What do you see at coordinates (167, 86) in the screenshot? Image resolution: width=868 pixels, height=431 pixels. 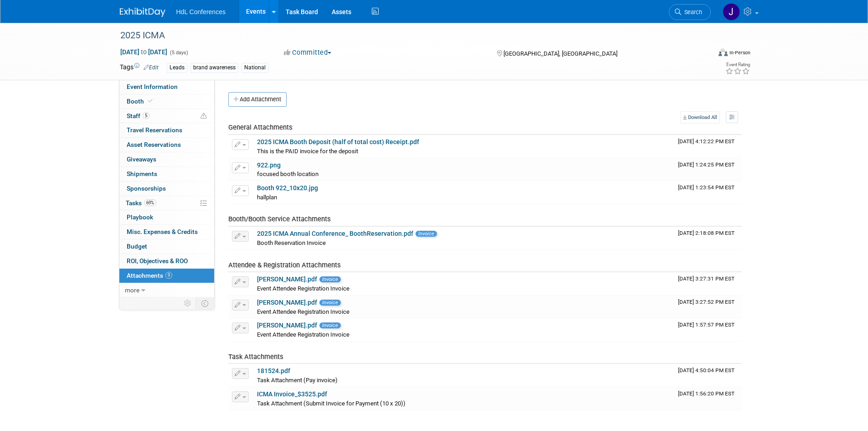 I see `a: Event Information` at bounding box center [167, 86].